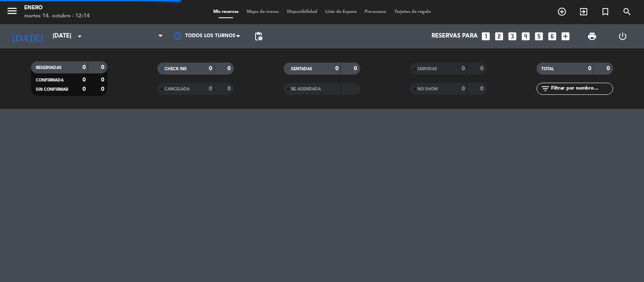  What do you see at coordinates (512, 36) in the screenshot?
I see `i: looks_3` at bounding box center [512, 36].